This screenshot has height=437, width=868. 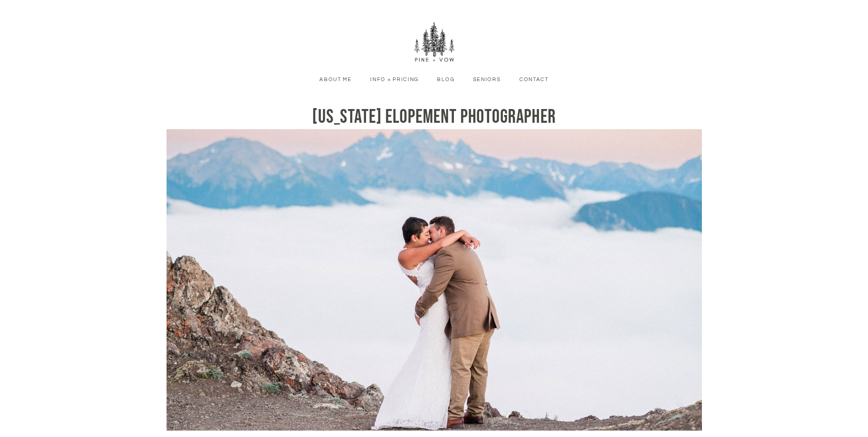 What do you see at coordinates (486, 80) in the screenshot?
I see `a: Seniors` at bounding box center [486, 80].